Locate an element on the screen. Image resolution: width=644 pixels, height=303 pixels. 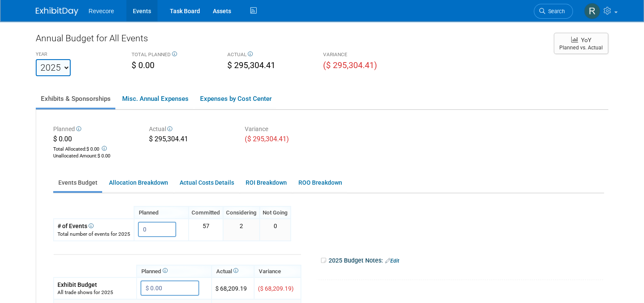
td: 57 is located at coordinates (205, 230).